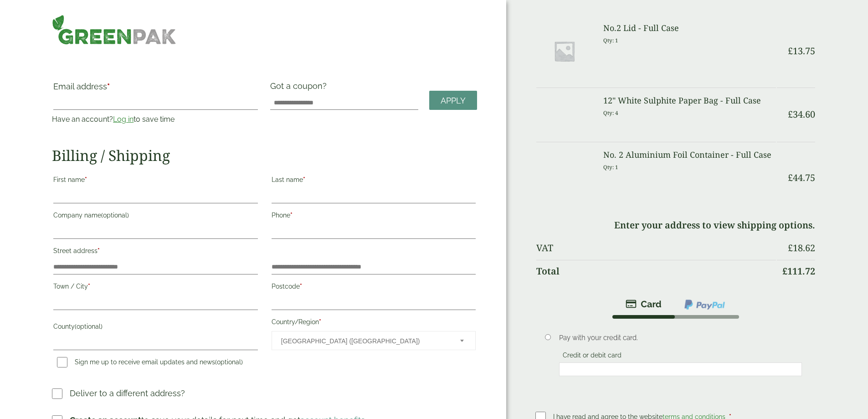  Describe the element at coordinates (564, 123) in the screenshot. I see `img: 12" White Sulph Paper Bag-Full Case-0` at that location.